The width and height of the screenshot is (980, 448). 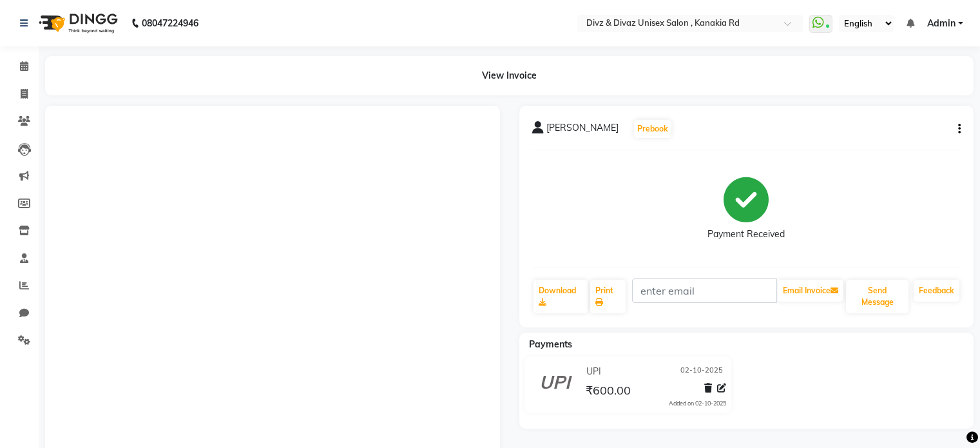 I want to click on input: enter email, so click(x=704, y=291).